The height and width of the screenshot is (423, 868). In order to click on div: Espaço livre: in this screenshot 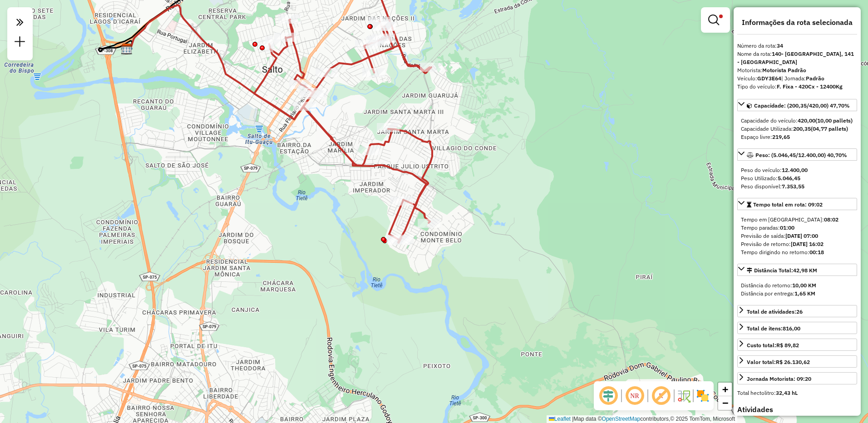, I will do `click(797, 137)`.